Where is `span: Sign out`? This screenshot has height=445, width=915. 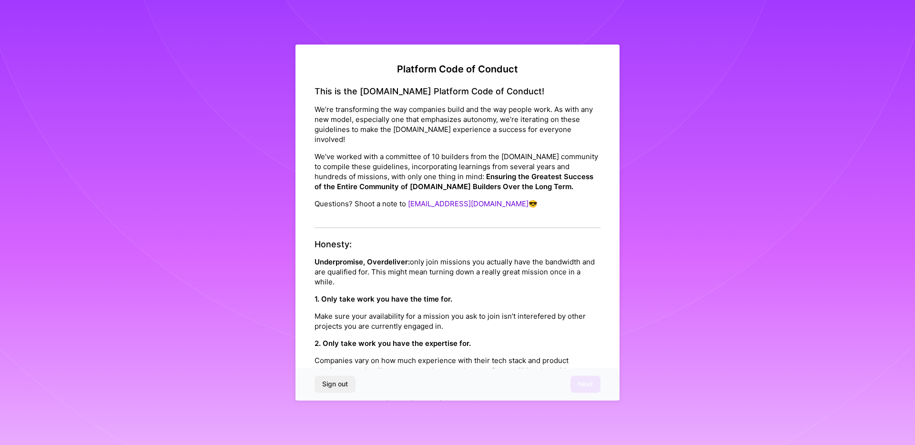
span: Sign out is located at coordinates (335, 385).